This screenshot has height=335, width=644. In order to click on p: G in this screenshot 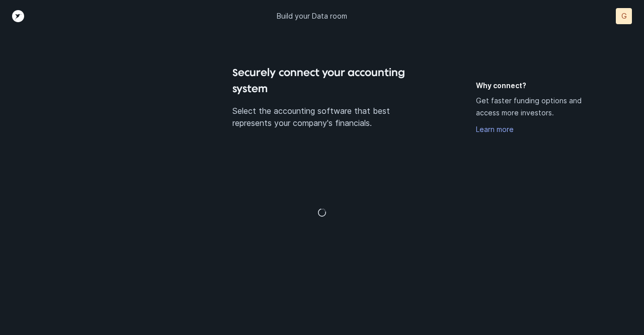, I will do `click(624, 16)`.